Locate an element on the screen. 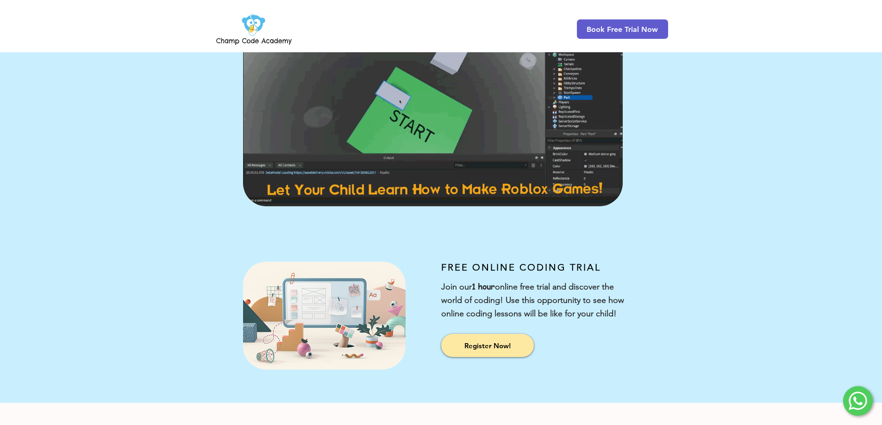 The height and width of the screenshot is (425, 882). img: tab_keywords_by_traffic_grey.svg is located at coordinates (96, 57).